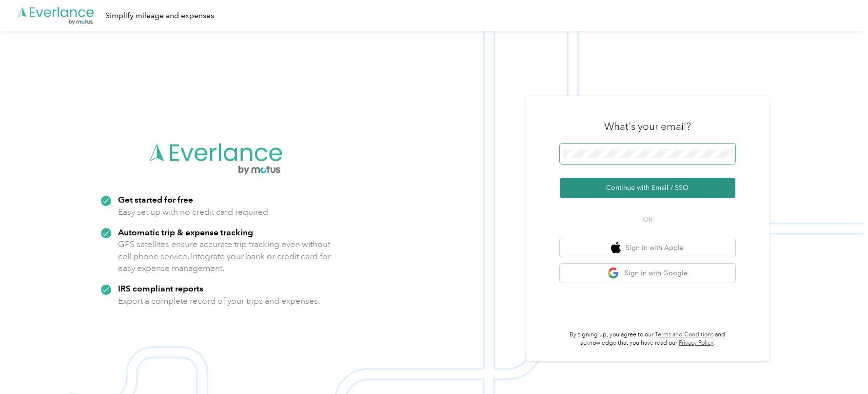 This screenshot has height=394, width=868. What do you see at coordinates (614, 273) in the screenshot?
I see `img: google logo` at bounding box center [614, 273].